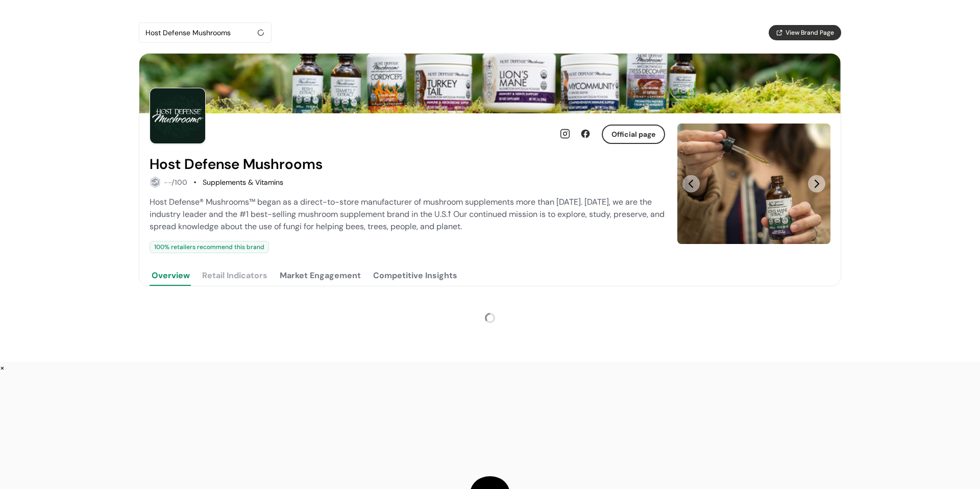 The image size is (980, 489). What do you see at coordinates (805, 33) in the screenshot?
I see `a: View Brand Page` at bounding box center [805, 33].